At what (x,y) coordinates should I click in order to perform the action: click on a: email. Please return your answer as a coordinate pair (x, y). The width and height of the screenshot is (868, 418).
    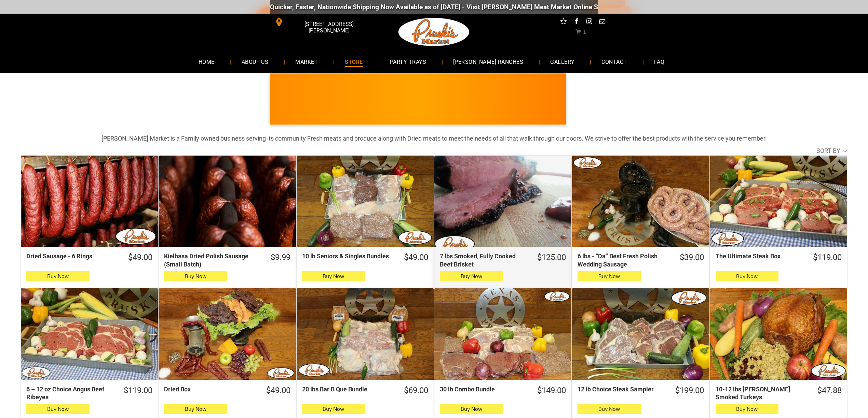
    Looking at the image, I should click on (602, 22).